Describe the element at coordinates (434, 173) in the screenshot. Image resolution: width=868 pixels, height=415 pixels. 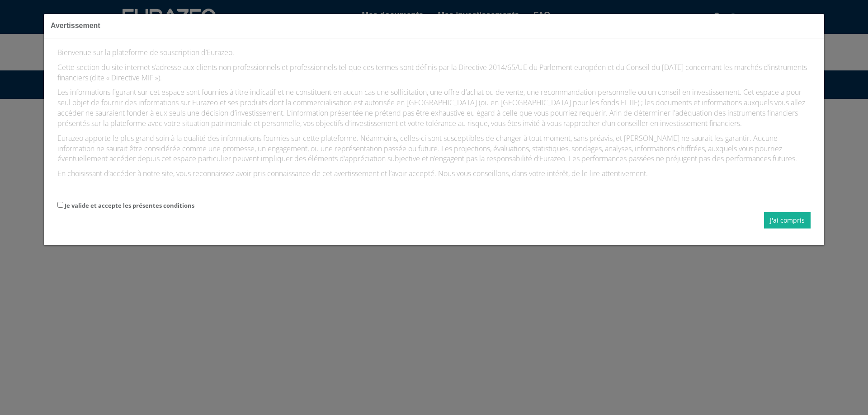
I see `p: En choisissant d’accéder à notre site, vous reconnaissez avoir pris connaissance de cet avertisse...` at that location.